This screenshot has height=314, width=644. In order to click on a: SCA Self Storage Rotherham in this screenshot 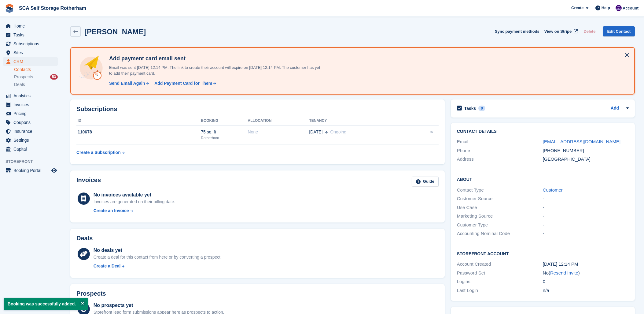, I will do `click(53, 8)`.